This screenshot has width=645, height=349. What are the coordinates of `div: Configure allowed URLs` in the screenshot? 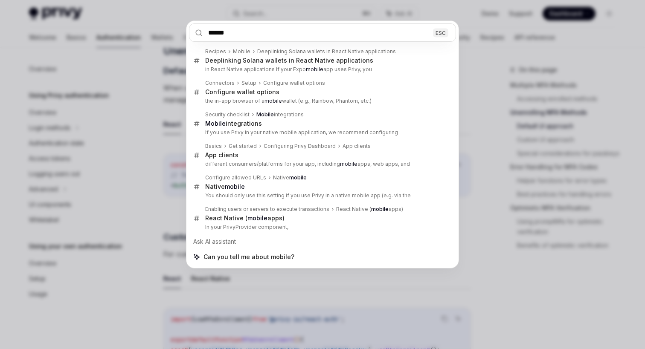 It's located at (235, 178).